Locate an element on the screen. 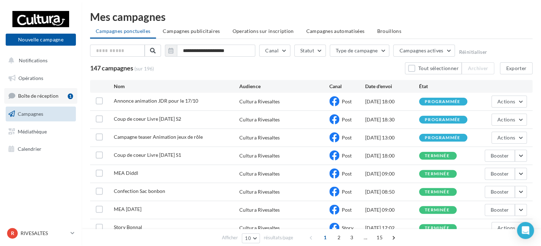 The width and height of the screenshot is (541, 246). button: Canal is located at coordinates (275, 51).